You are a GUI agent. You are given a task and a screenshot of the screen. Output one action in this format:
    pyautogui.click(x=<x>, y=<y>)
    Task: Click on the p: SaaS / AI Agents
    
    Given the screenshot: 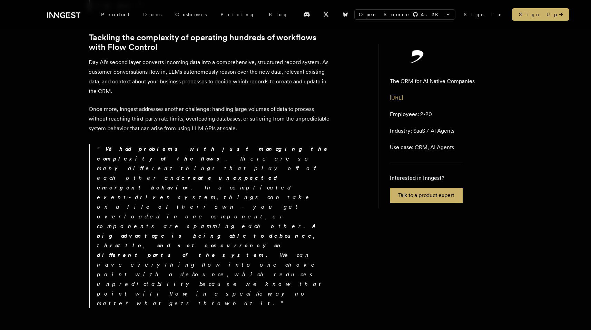 What is the action you would take?
    pyautogui.click(x=422, y=131)
    